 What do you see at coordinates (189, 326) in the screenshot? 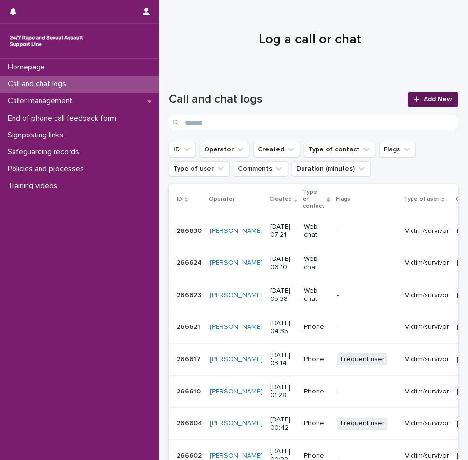
I see `p: 266621` at bounding box center [189, 326].